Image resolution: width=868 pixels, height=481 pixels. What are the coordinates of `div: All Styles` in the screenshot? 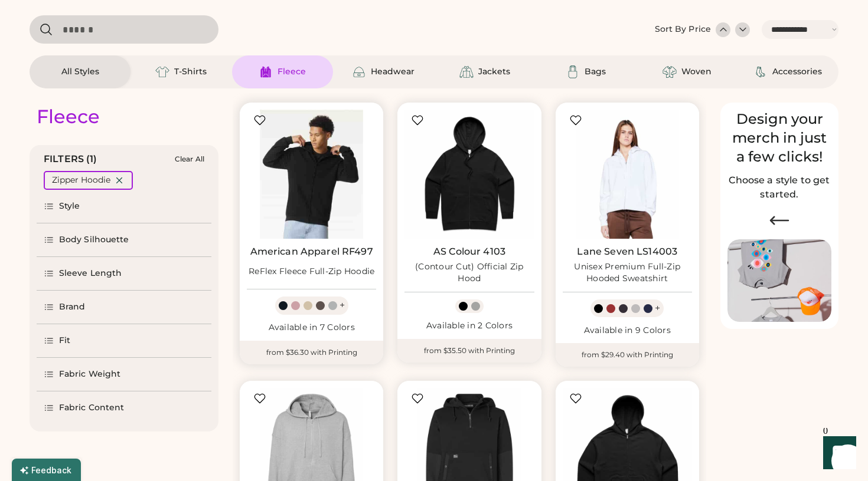 It's located at (81, 72).